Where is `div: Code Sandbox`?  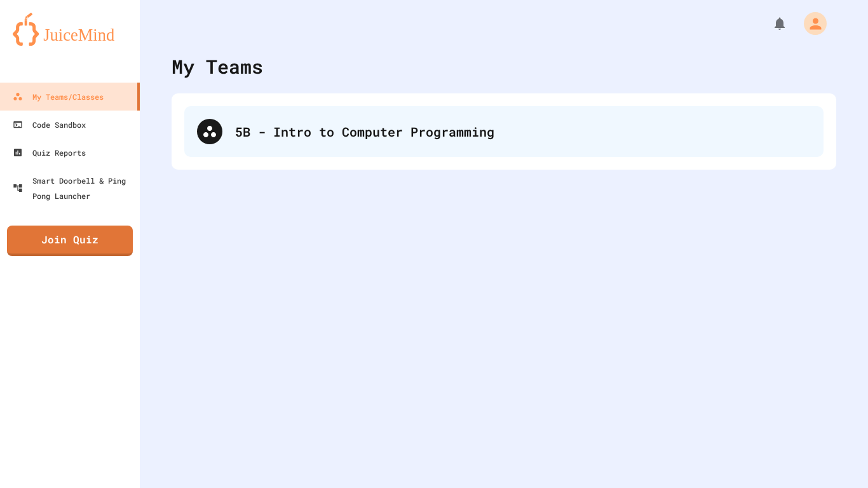 div: Code Sandbox is located at coordinates (49, 124).